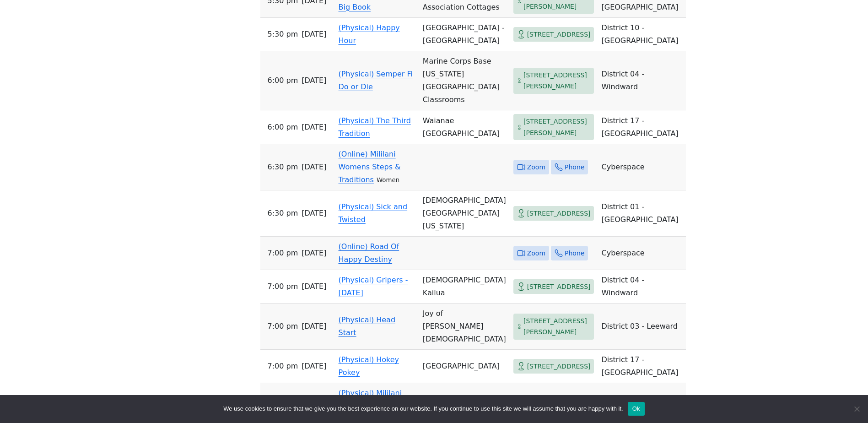  What do you see at coordinates (369, 365) in the screenshot?
I see `a: (Physical) Hokey Pokey` at bounding box center [369, 365].